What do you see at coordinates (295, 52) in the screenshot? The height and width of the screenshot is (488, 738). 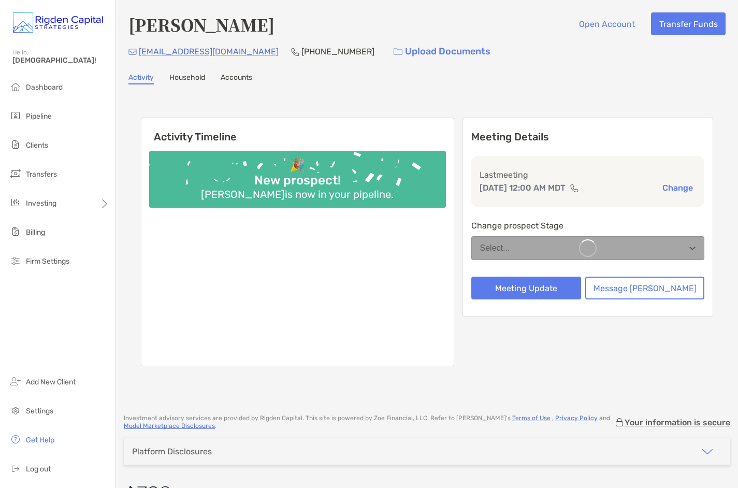 I see `img: Phone Icon` at bounding box center [295, 52].